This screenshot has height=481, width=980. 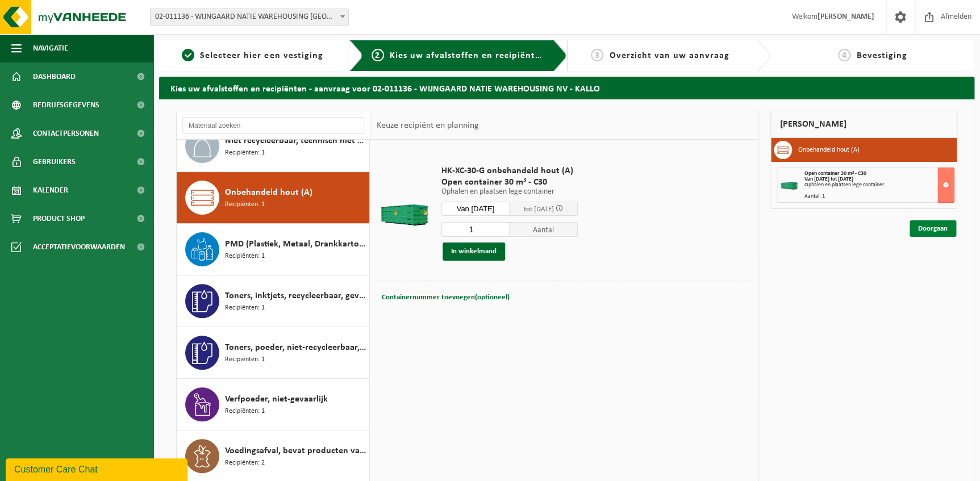 What do you see at coordinates (274, 301) in the screenshot?
I see `button: Toners, inktjets, recycleerbaar, gevaarlijk Recipiënten: 1` at bounding box center [274, 301].